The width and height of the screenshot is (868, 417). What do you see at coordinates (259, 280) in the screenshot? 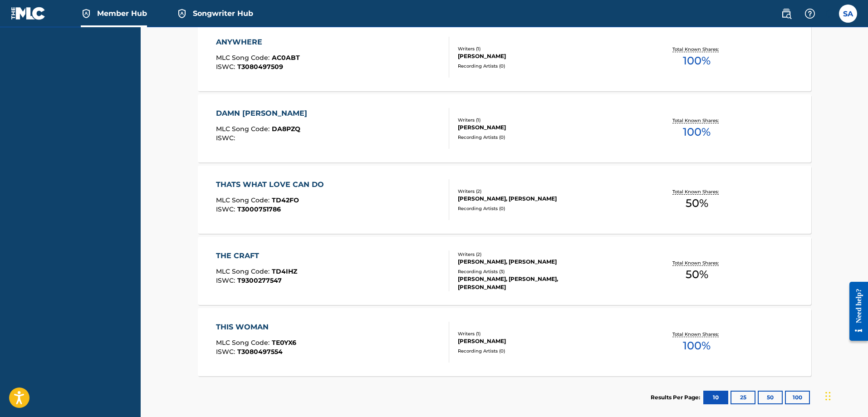
I see `span: T9300277547` at bounding box center [259, 280].